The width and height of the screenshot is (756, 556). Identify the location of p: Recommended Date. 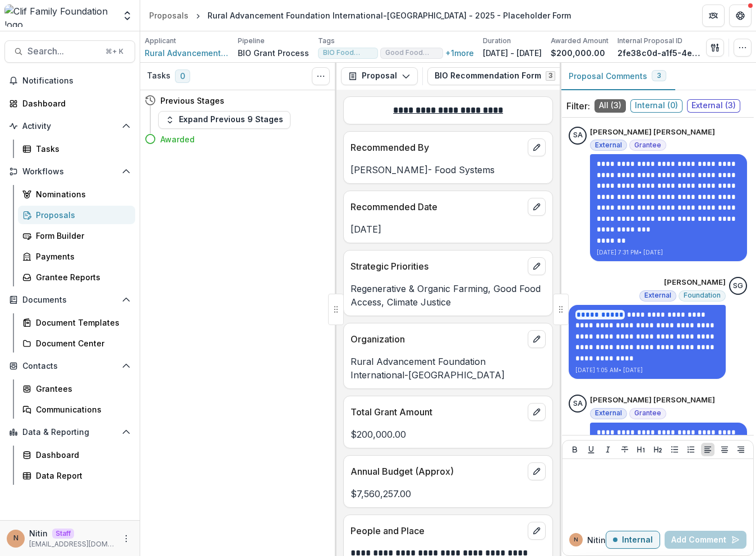
(437, 207).